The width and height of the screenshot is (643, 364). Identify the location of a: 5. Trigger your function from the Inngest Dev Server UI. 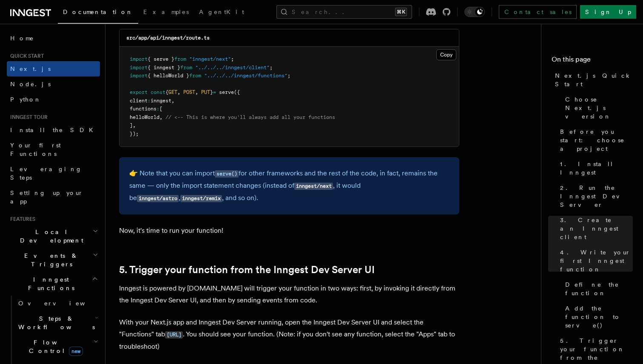
(246, 270).